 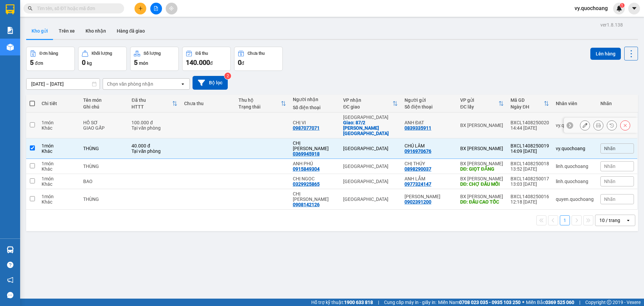 I want to click on div: Chọn văn phòng nhận, so click(x=130, y=84).